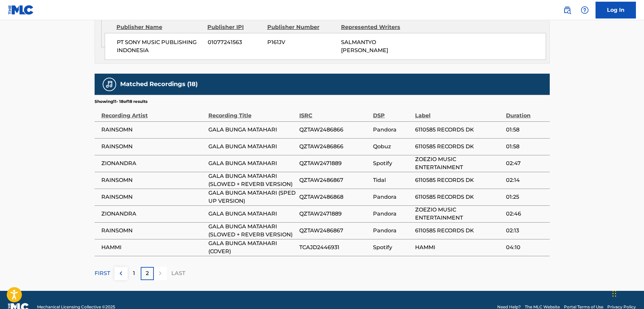 The height and width of the screenshot is (309, 644). I want to click on span: Qobuz, so click(392, 147).